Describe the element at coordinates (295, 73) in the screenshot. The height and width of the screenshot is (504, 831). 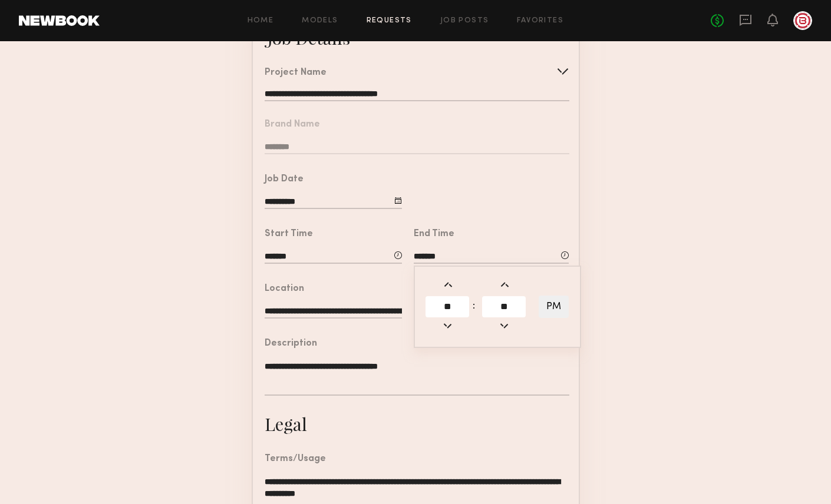
I see `div: Project Name` at that location.